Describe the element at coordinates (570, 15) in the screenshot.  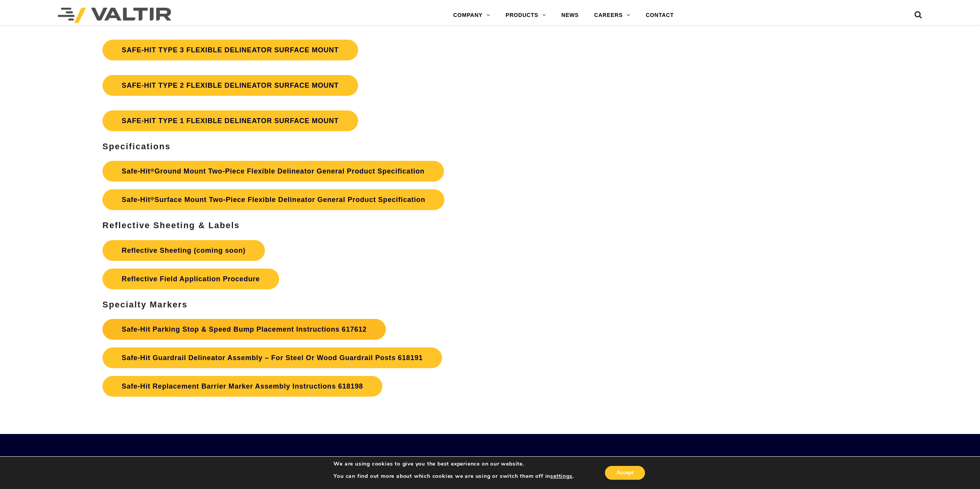
I see `a: NEWS` at that location.